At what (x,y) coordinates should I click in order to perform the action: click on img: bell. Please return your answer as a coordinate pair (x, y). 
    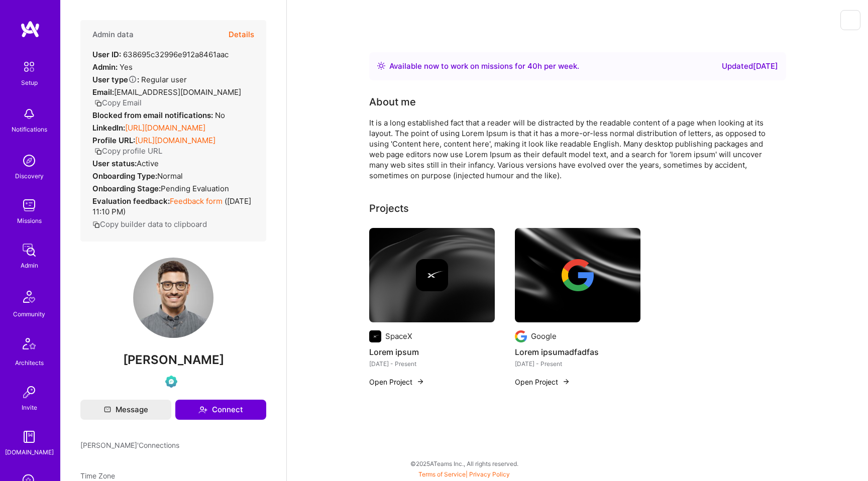
    Looking at the image, I should click on (30, 114).